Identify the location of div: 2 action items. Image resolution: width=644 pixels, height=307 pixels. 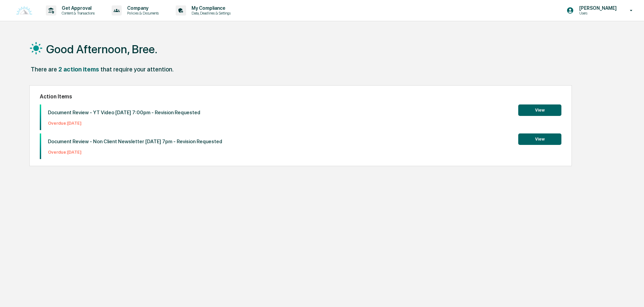
(78, 69).